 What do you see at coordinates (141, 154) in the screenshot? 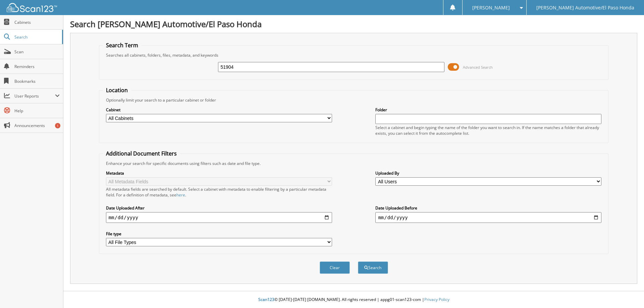
I see `legend: Additional Document Filters` at bounding box center [141, 154].